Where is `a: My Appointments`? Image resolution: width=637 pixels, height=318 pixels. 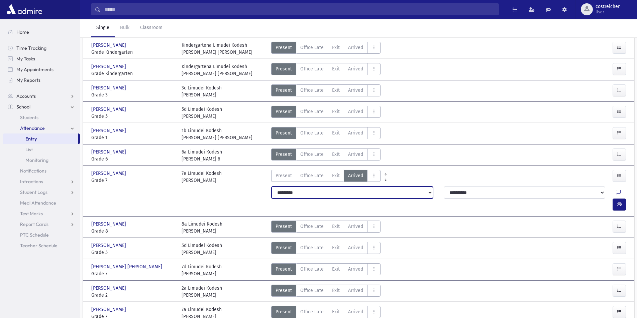 a: My Appointments is located at coordinates (41, 70).